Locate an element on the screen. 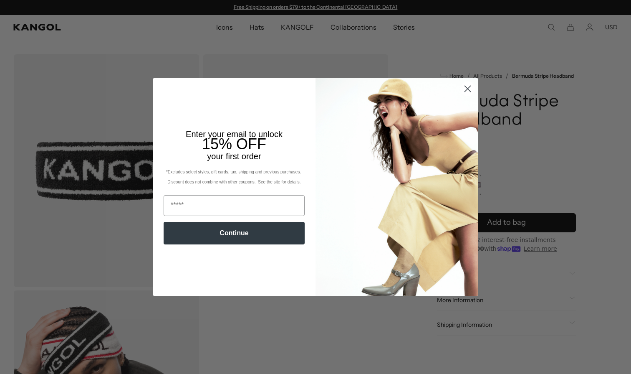 The height and width of the screenshot is (374, 631). button: Close dialog is located at coordinates (468, 88).